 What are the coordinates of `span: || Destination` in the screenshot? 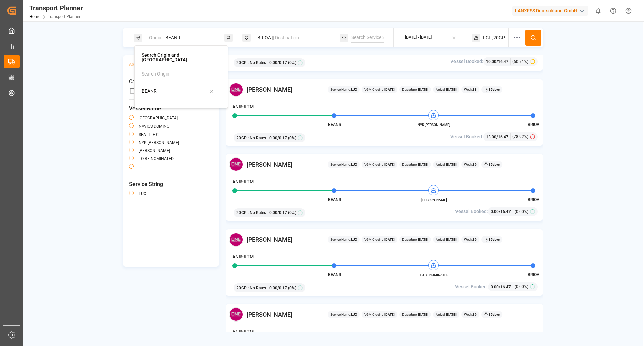 It's located at (286, 37).